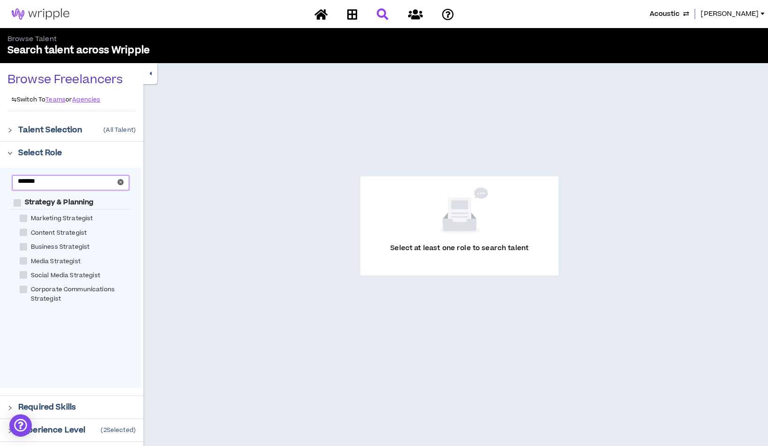 This screenshot has width=768, height=446. I want to click on button: Acoustic, so click(669, 14).